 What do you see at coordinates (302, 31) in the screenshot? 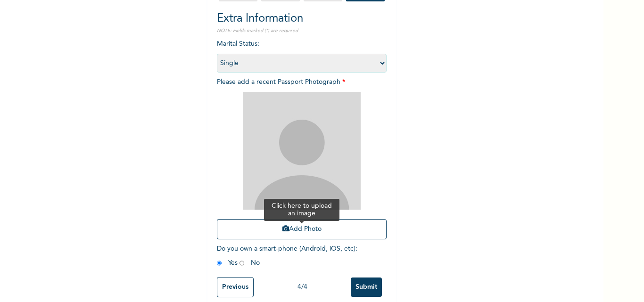
I see `p: NOTE: Fields marked (*) are required` at bounding box center [302, 31].